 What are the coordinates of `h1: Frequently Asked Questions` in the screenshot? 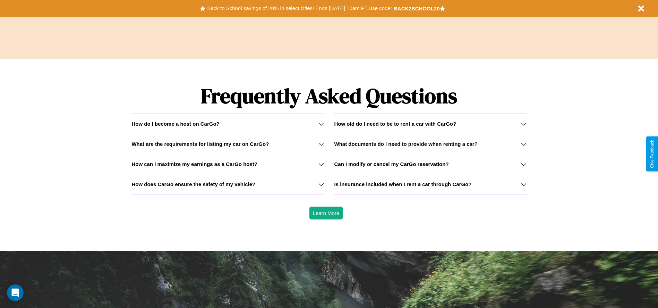 It's located at (329, 96).